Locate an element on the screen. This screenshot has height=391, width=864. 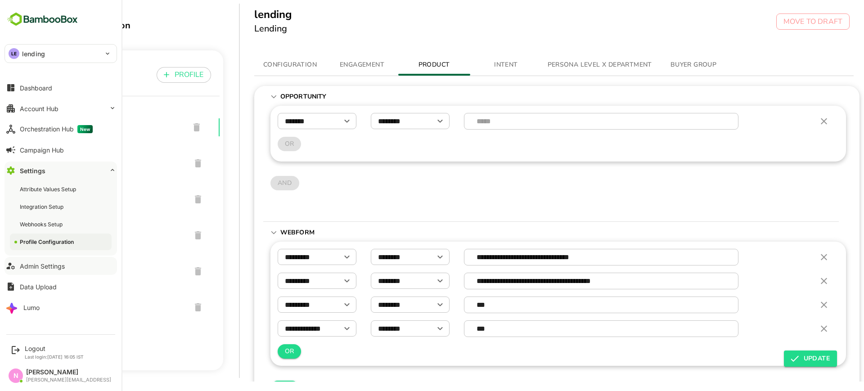
button: UPDATE is located at coordinates (779, 358).